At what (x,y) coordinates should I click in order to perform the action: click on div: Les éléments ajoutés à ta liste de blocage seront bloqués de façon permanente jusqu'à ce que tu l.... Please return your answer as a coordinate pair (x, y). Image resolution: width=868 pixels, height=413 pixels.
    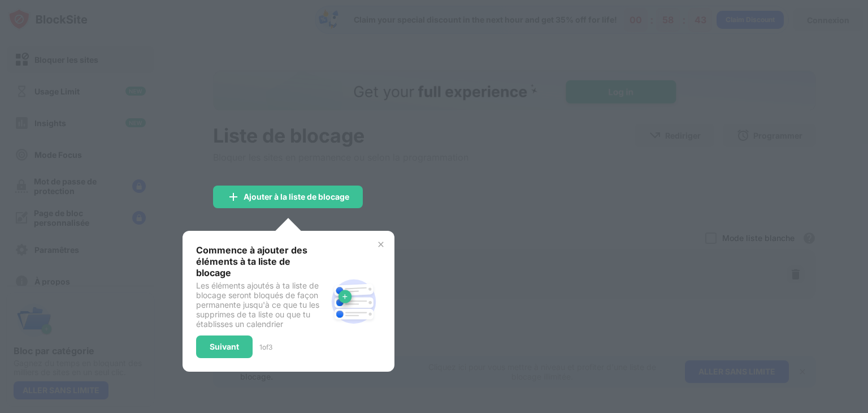
    Looking at the image, I should click on (261, 304).